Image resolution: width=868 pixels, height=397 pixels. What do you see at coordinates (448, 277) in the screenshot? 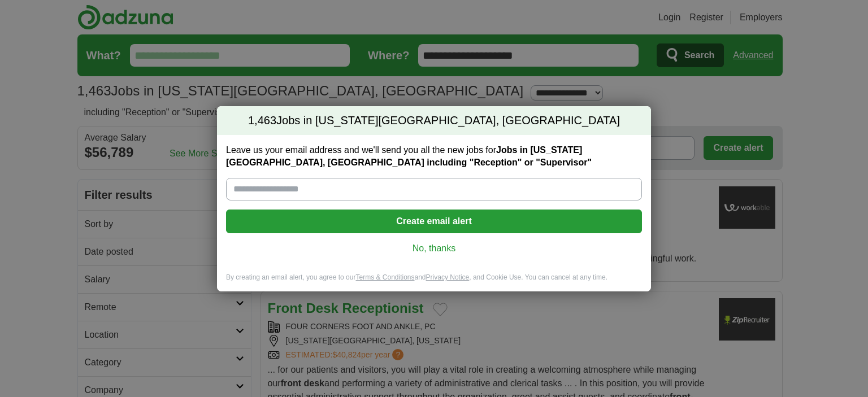
I see `a: Privacy Notice` at bounding box center [448, 277].